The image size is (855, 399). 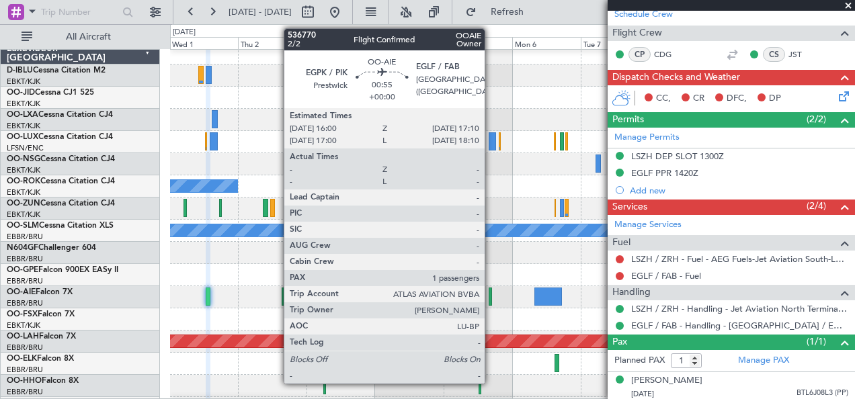 What do you see at coordinates (24, 159) in the screenshot?
I see `span: OO-NSG` at bounding box center [24, 159].